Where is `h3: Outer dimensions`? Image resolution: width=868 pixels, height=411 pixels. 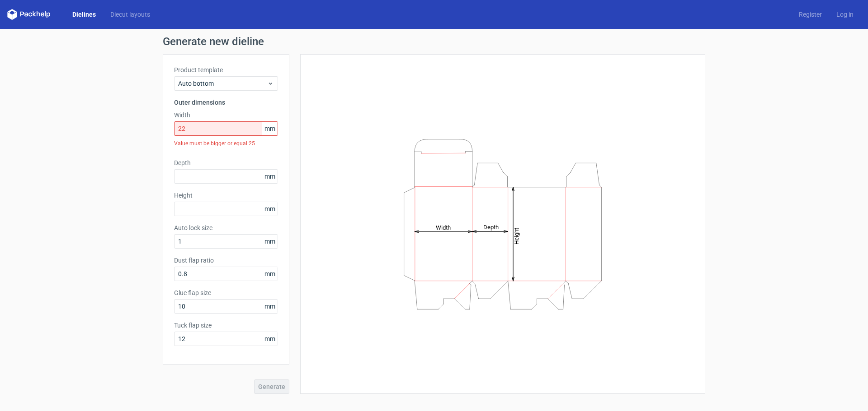
h3: Outer dimensions is located at coordinates (226, 102).